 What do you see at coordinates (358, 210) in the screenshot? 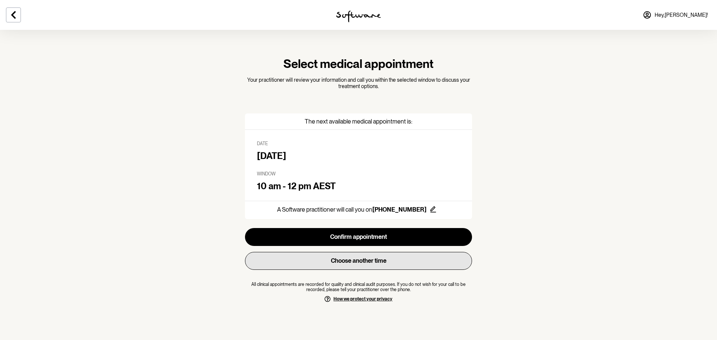
I see `p: A Software practitioner will call you on` at bounding box center [358, 210].